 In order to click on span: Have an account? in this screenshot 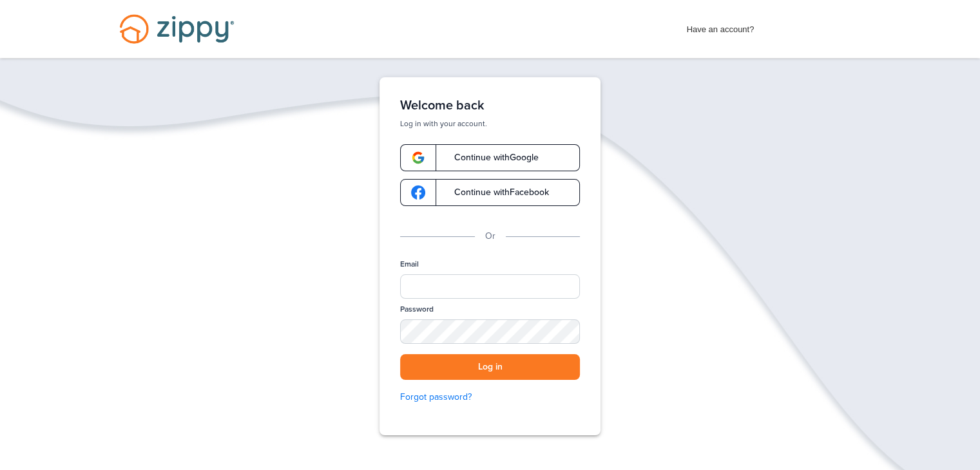, I will do `click(720, 26)`.